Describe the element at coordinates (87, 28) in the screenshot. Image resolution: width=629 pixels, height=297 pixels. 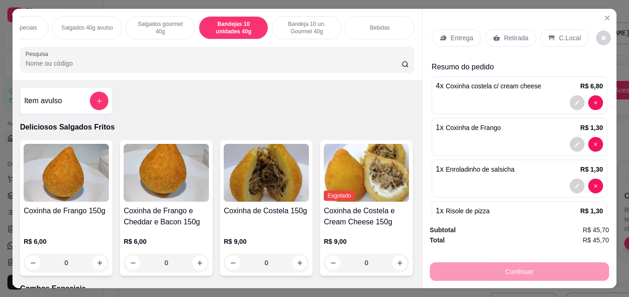
I see `p: Salgados 40g avulso` at that location.